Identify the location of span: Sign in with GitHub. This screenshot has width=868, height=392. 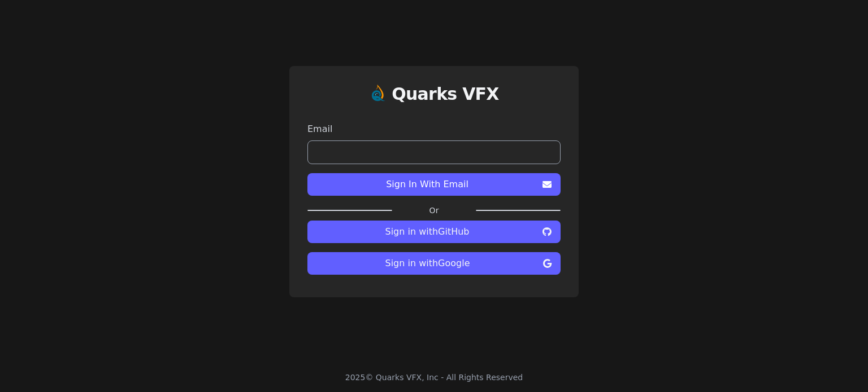
(427, 232).